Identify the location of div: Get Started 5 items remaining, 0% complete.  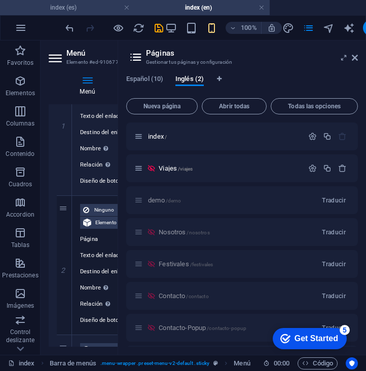
(43, 16).